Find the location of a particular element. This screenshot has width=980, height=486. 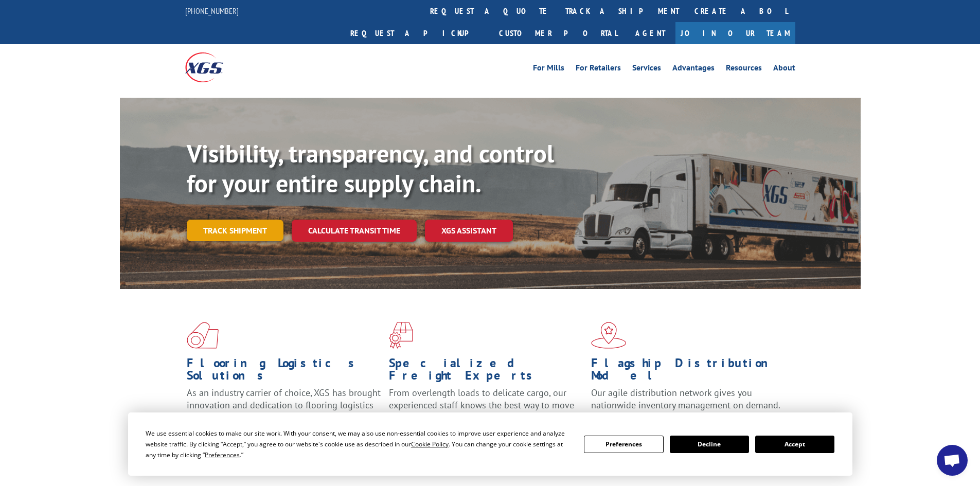

b: Visibility, transparency, and control for your entire supply chain. is located at coordinates (371, 168).